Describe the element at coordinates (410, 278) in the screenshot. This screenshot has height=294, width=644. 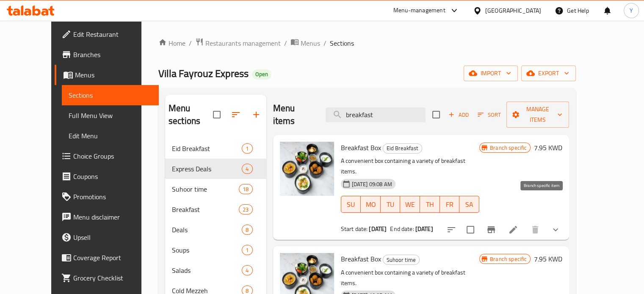
I see `p: A convenient box containing a variety of breakfast items.` at that location.